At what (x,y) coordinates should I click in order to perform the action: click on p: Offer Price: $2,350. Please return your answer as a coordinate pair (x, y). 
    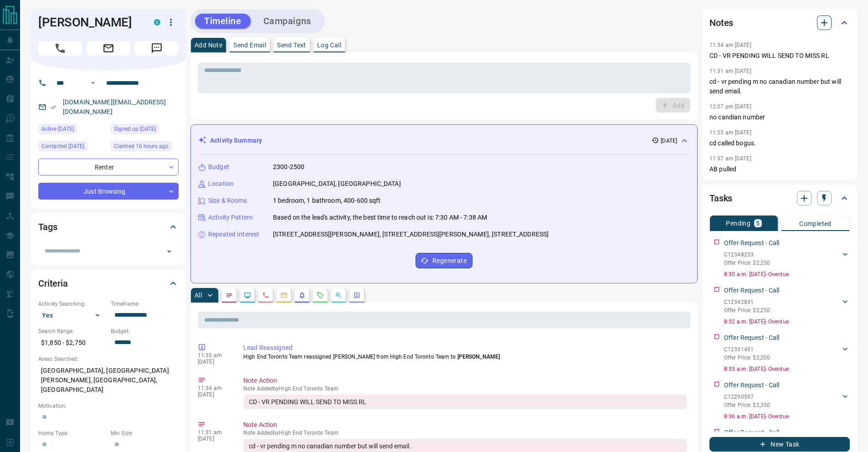
    Looking at the image, I should click on (746, 405).